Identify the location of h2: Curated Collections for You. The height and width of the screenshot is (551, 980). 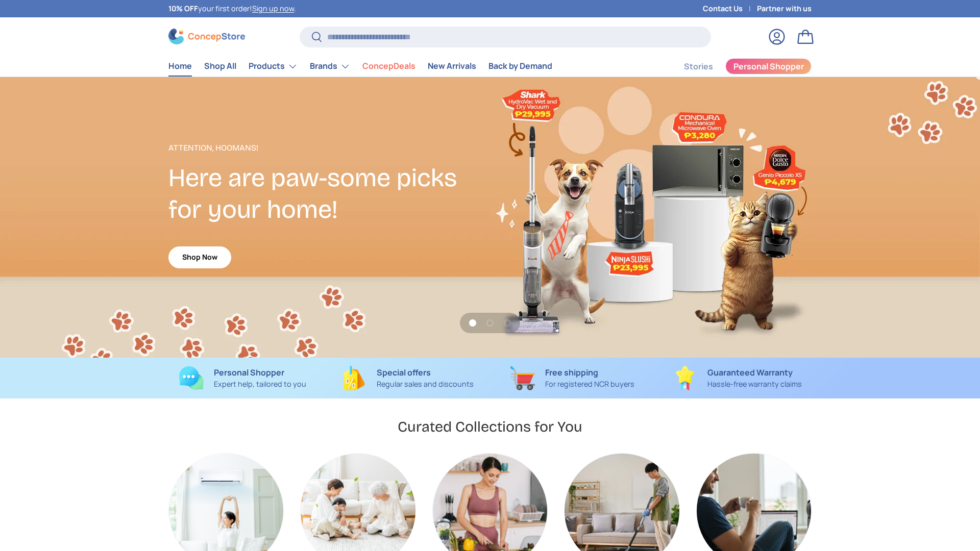
(490, 426).